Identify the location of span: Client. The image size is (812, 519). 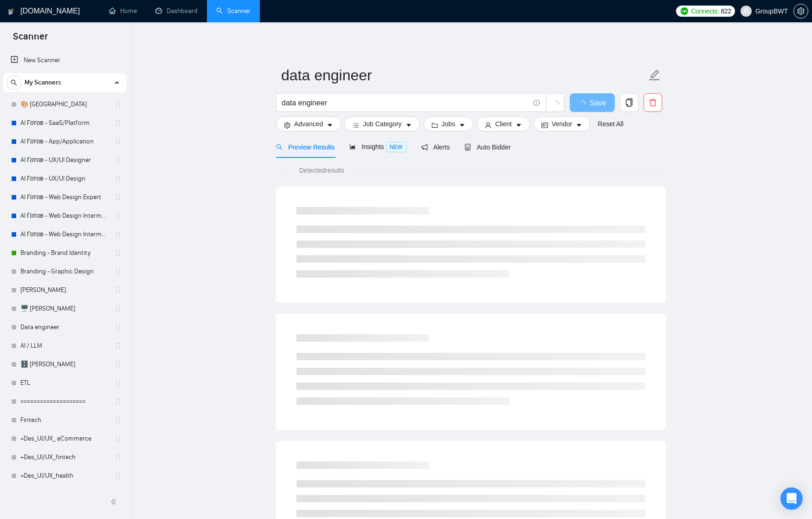
(503, 124).